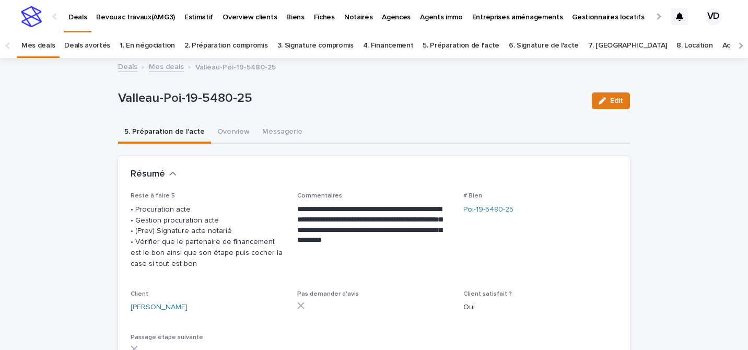 The image size is (748, 350). Describe the element at coordinates (540, 307) in the screenshot. I see `p: Oui` at that location.